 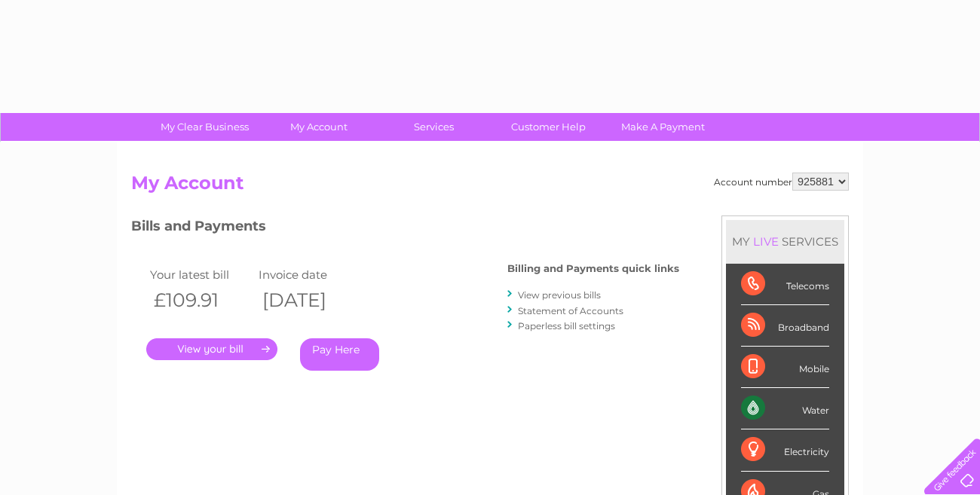 I want to click on div: Electricity, so click(x=785, y=450).